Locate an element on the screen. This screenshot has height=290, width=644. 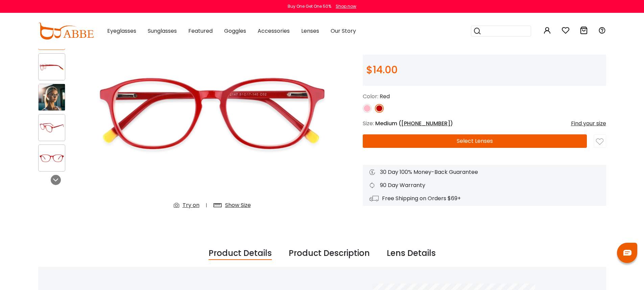
span: $14.00 is located at coordinates (381, 69).